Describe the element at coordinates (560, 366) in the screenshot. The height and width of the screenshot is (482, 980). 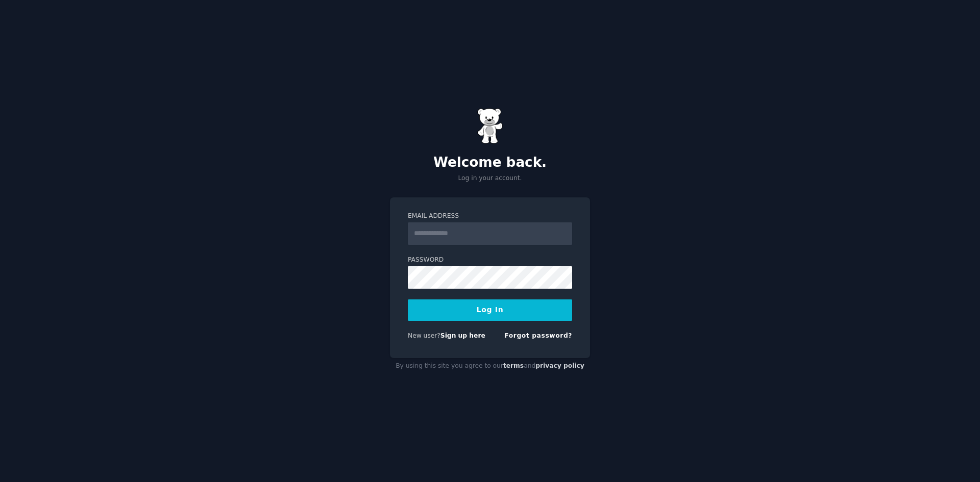
I see `a: privacy policy` at that location.